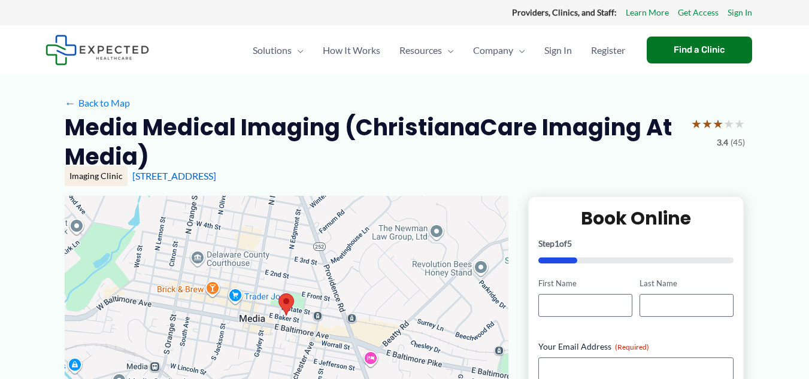 The width and height of the screenshot is (809, 379). What do you see at coordinates (351, 50) in the screenshot?
I see `span: How It Works` at bounding box center [351, 50].